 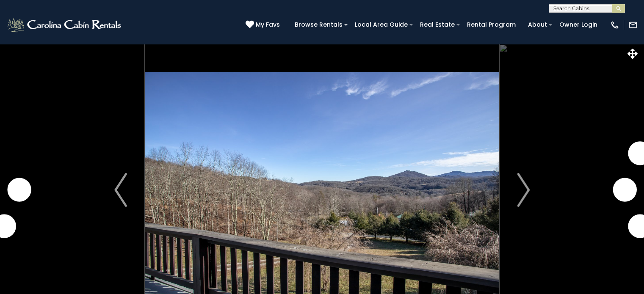 I want to click on span: My Favs, so click(x=267, y=25).